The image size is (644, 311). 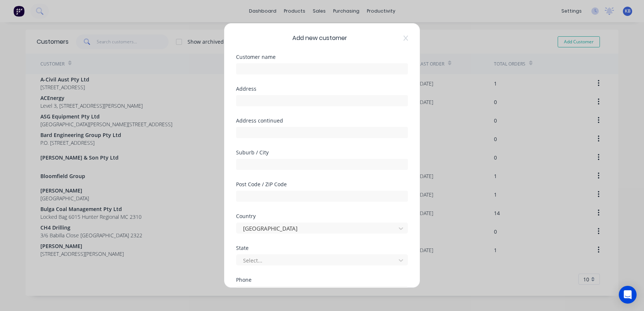 I want to click on div: Open Intercom Messenger, so click(x=628, y=295).